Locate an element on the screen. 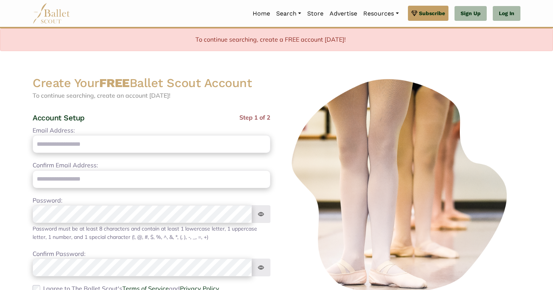  strong: FREE is located at coordinates (114, 83).